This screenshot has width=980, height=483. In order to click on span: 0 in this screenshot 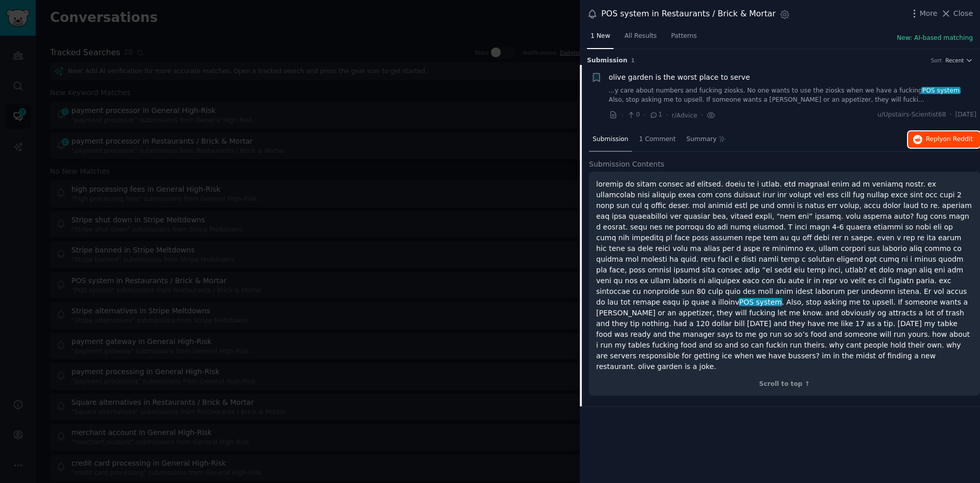, I will do `click(633, 115)`.